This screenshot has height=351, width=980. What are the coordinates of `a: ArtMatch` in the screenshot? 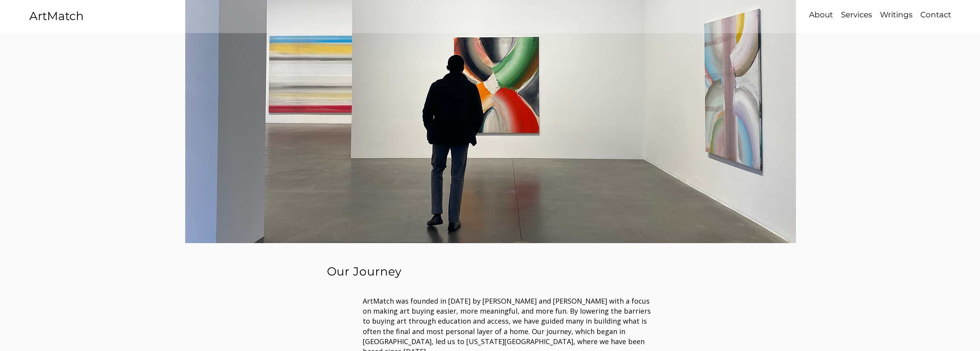 It's located at (56, 16).